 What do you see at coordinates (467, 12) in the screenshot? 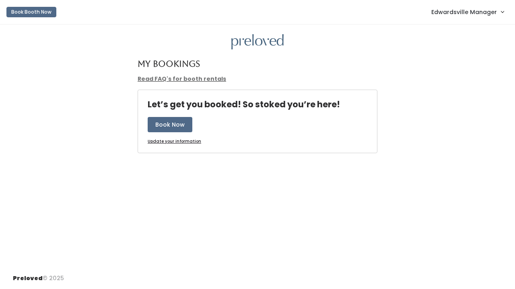
I see `a: Edwardsville Manager` at bounding box center [467, 12].